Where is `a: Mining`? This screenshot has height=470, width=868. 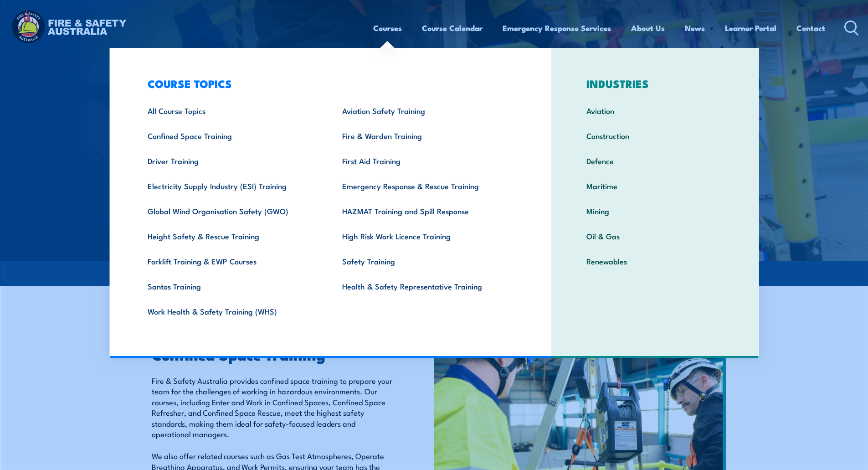
a: Mining is located at coordinates (655, 210).